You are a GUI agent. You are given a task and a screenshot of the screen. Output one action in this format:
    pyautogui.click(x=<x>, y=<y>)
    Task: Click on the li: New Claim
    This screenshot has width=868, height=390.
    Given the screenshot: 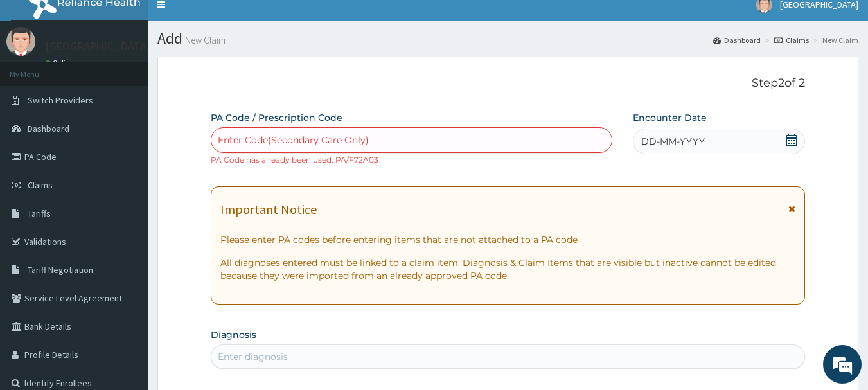 What is the action you would take?
    pyautogui.click(x=834, y=39)
    